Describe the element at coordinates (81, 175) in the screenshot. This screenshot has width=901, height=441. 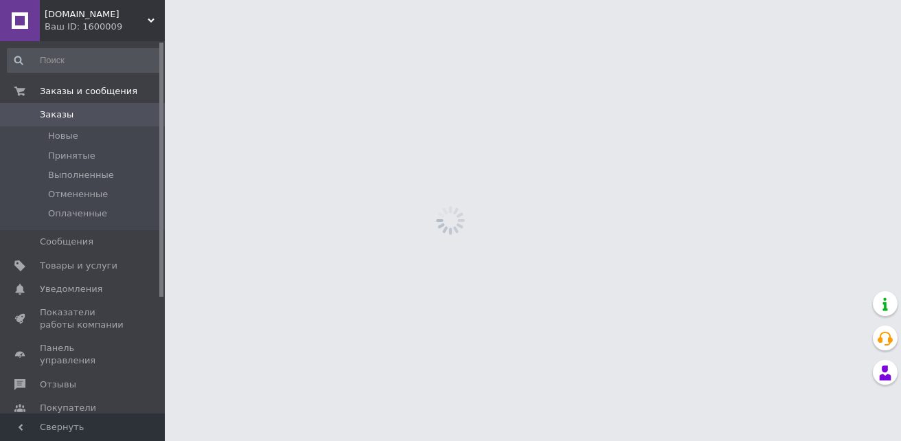
I see `span: Выполненные` at that location.